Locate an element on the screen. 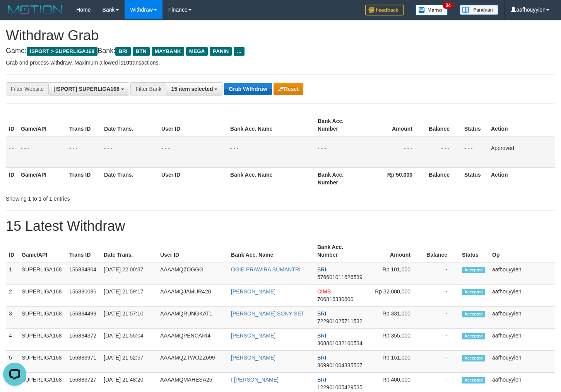 The image size is (561, 392). span: PANIN is located at coordinates (221, 51).